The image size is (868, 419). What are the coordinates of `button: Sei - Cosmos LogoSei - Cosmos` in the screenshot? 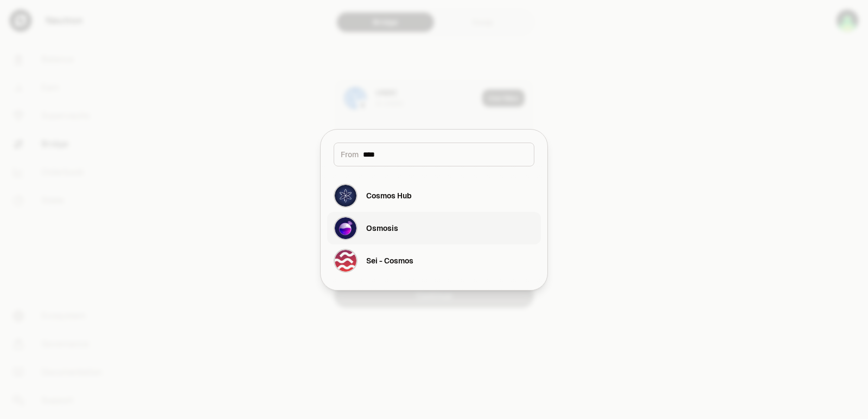 It's located at (434, 261).